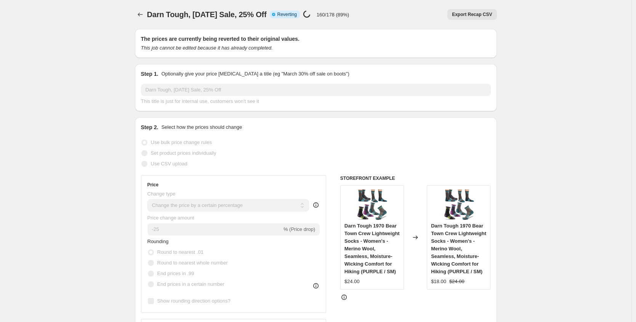  What do you see at coordinates (176, 273) in the screenshot?
I see `span: End prices in .99` at bounding box center [176, 273].